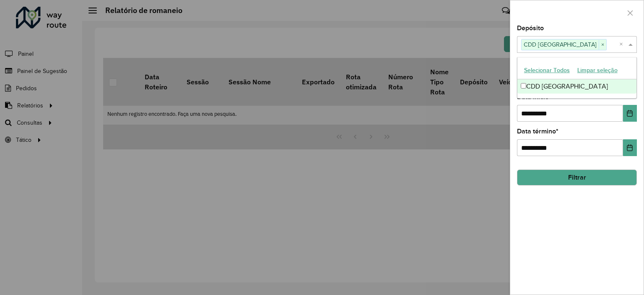 The width and height of the screenshot is (644, 295). I want to click on button: Selecionar Todos, so click(547, 70).